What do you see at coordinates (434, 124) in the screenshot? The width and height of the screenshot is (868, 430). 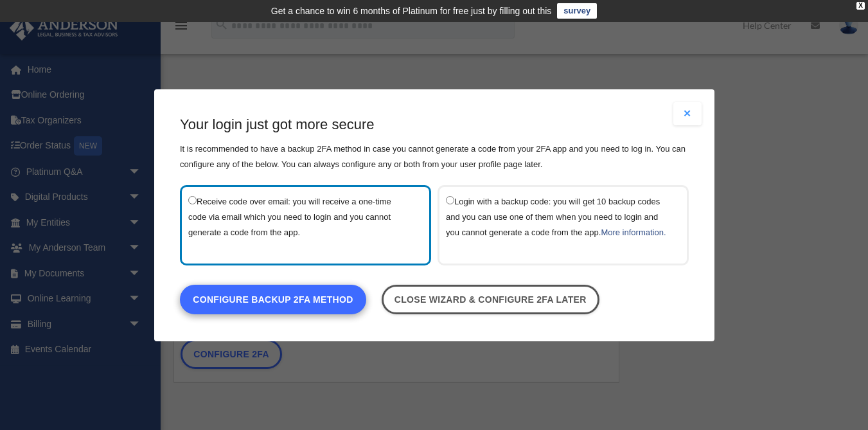 I see `h3: Your login just got more secure` at bounding box center [434, 124].